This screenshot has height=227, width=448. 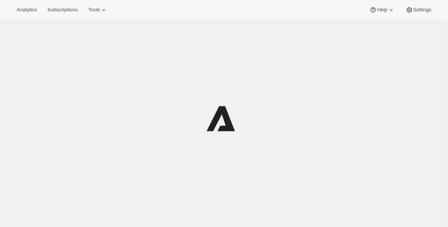 I want to click on button: Settings, so click(x=418, y=10).